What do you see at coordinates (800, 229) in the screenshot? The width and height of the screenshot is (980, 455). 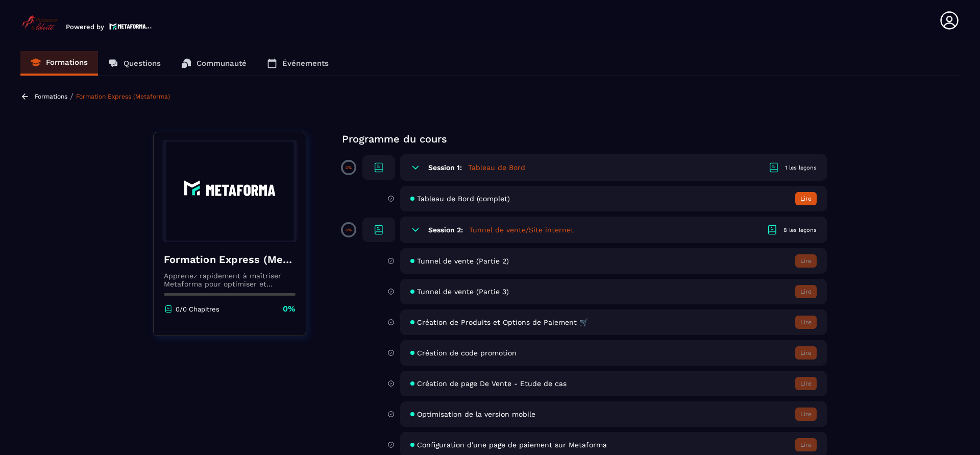 I see `div: 8 les leçons` at bounding box center [800, 229].